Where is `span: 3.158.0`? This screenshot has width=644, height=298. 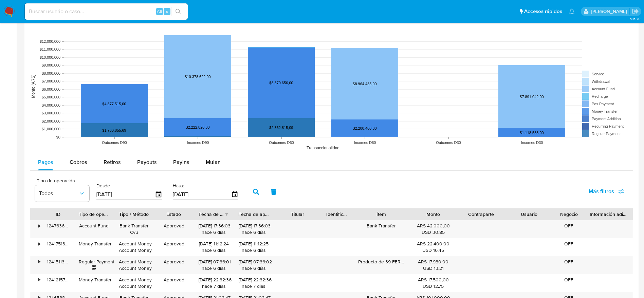 span: 3.158.0 is located at coordinates (635, 19).